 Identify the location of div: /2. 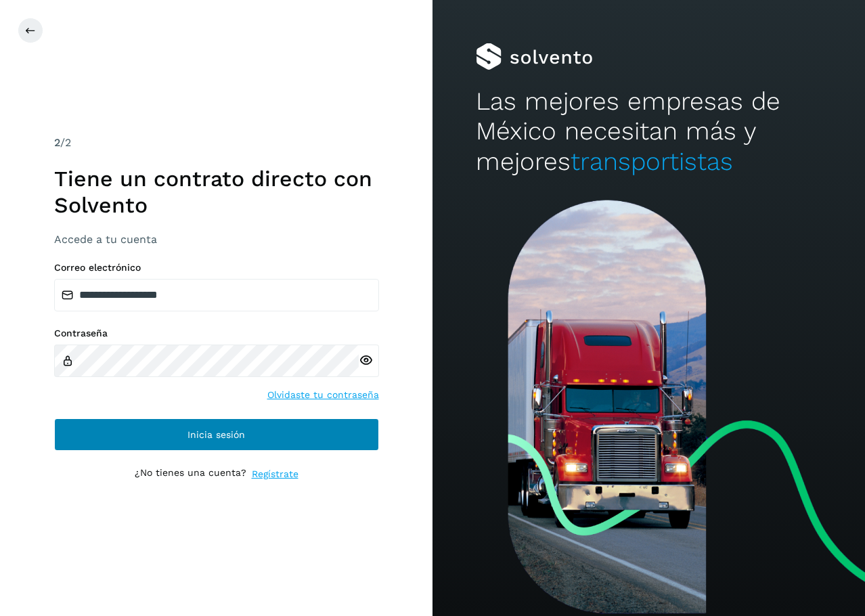
(217, 143).